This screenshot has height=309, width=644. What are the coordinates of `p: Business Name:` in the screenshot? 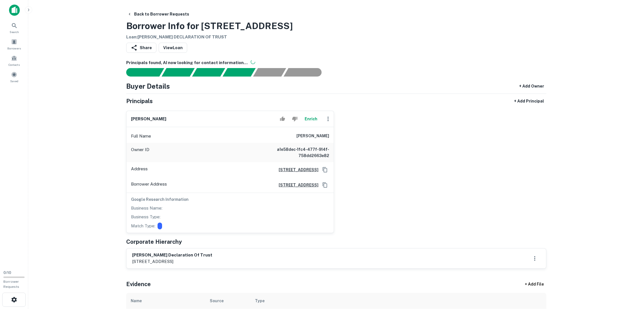 It's located at (147, 208).